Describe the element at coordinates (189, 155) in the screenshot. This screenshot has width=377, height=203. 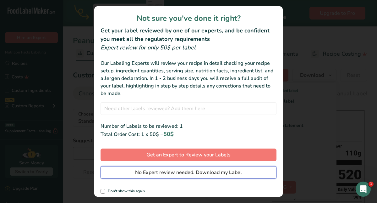
I see `button: Get an Expert to Review your Labels` at that location.